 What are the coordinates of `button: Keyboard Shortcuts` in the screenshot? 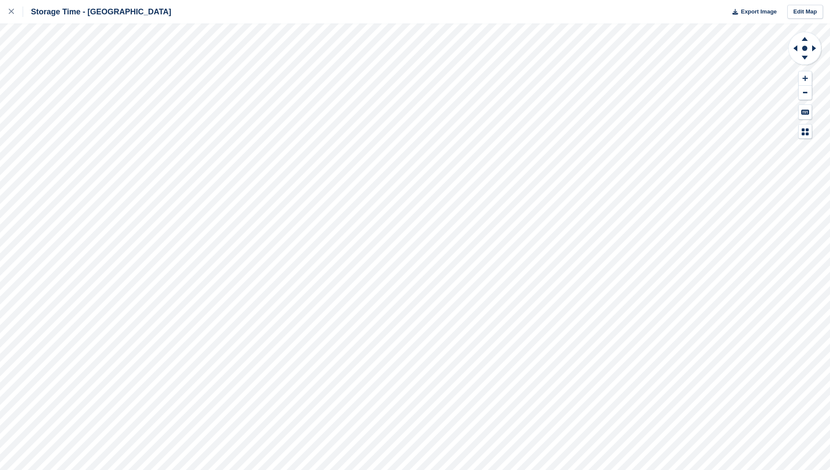 It's located at (805, 112).